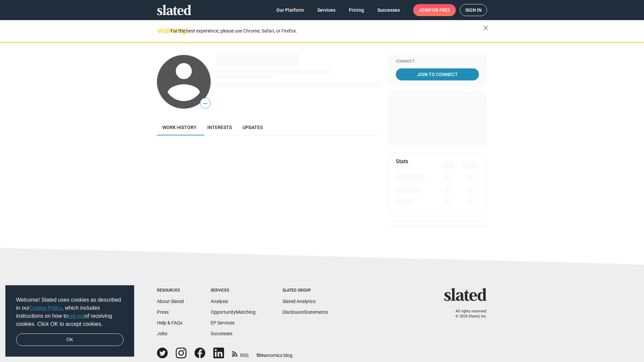 The width and height of the screenshot is (644, 362). Describe the element at coordinates (440, 10) in the screenshot. I see `span: for free` at that location.